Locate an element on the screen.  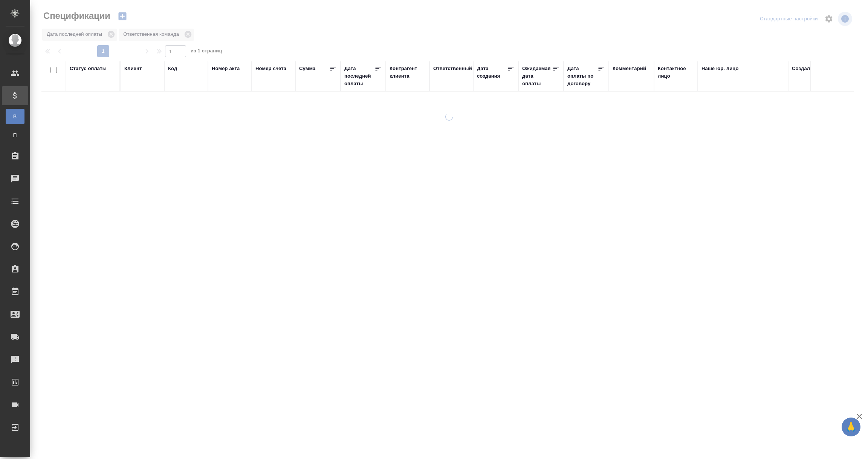
div: Комментарий is located at coordinates (629, 68).